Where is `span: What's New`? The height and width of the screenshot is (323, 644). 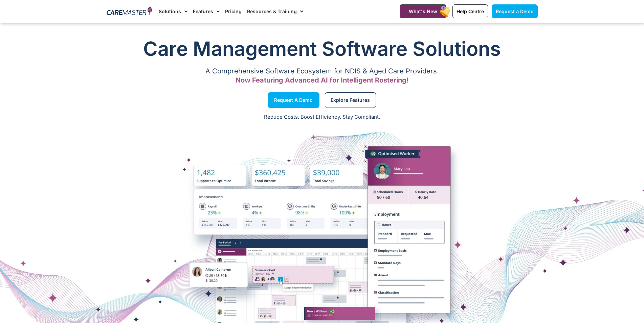
span: What's New is located at coordinates (423, 11).